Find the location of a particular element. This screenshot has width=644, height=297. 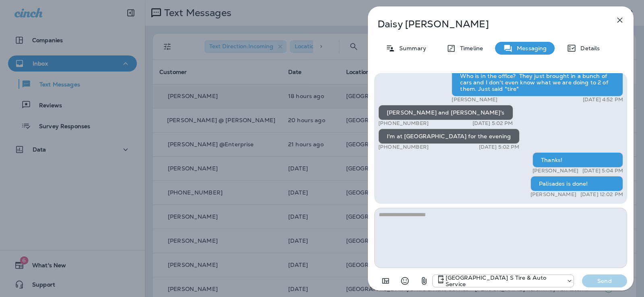

p: Timeline is located at coordinates (469, 48).